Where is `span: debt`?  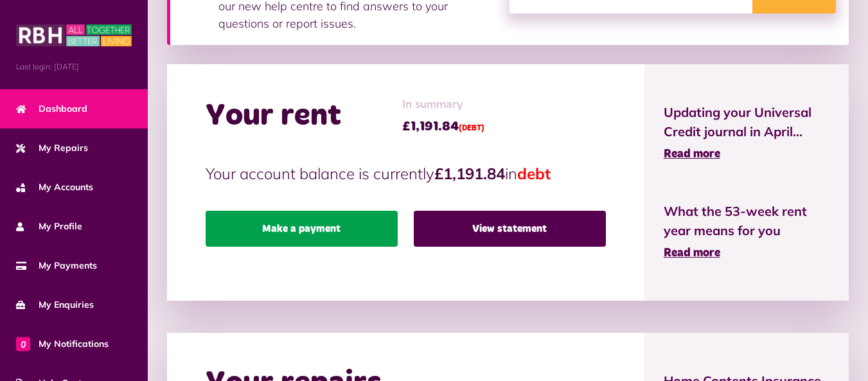 span: debt is located at coordinates (534, 174).